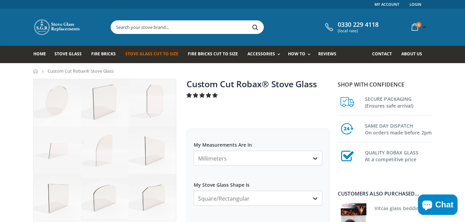 This screenshot has width=465, height=222. Describe the element at coordinates (382, 54) in the screenshot. I see `span: Contact` at that location.